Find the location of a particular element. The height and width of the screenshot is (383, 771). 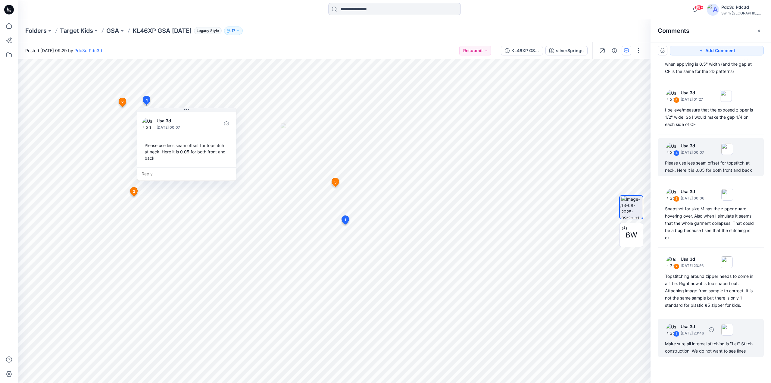

p: 17 is located at coordinates (233, 31).